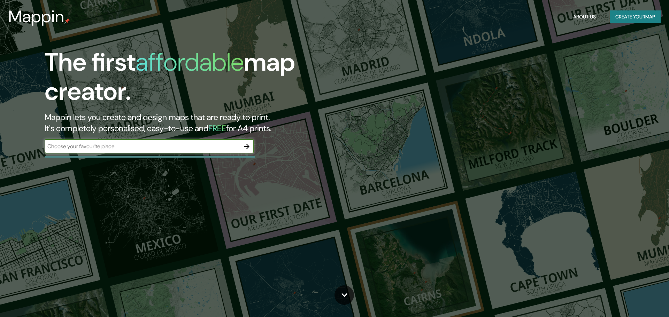  I want to click on input: Choose your favourite place, so click(142, 146).